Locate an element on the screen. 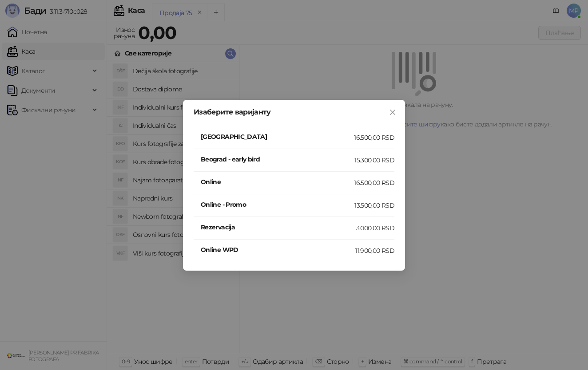 Image resolution: width=588 pixels, height=370 pixels. h4: Online WPD is located at coordinates (278, 250).